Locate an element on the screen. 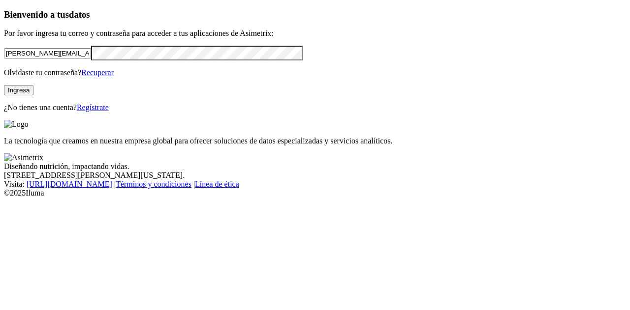 The image size is (630, 310). input: Tu correo is located at coordinates (47, 53).